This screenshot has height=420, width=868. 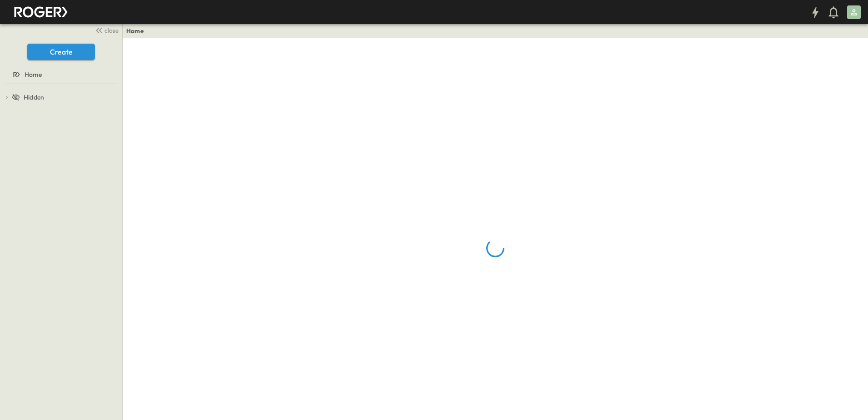 What do you see at coordinates (106, 30) in the screenshot?
I see `button: close` at bounding box center [106, 30].